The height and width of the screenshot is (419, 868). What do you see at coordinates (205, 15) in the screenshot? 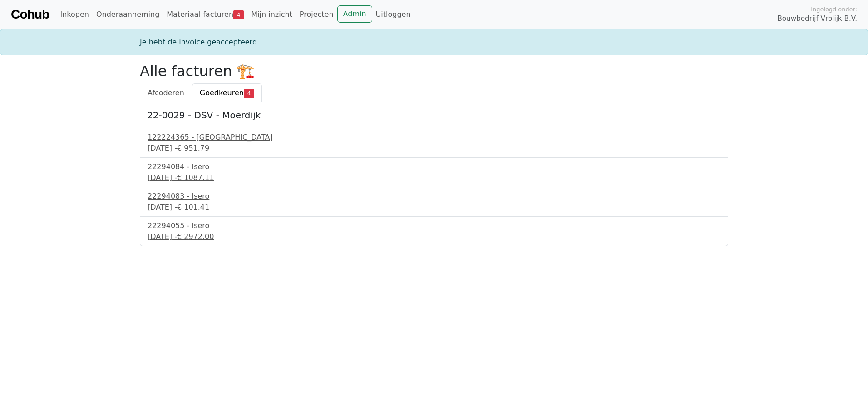
I see `a: Materiaal facturen4` at bounding box center [205, 15].